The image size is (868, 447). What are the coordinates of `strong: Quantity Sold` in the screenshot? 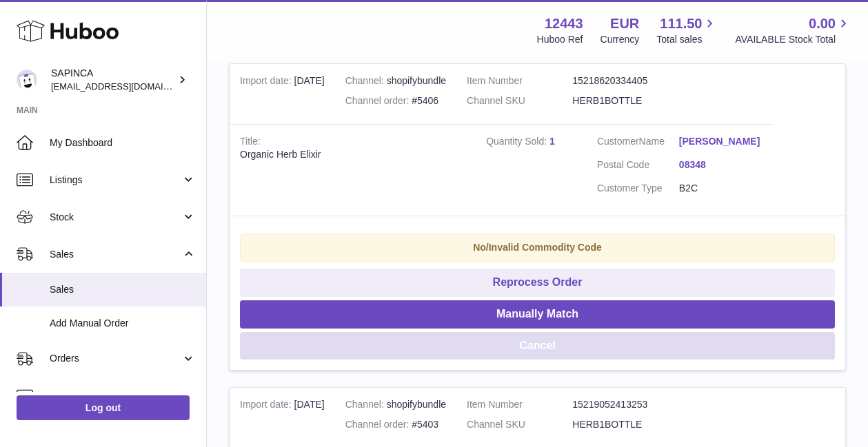 It's located at (518, 142).